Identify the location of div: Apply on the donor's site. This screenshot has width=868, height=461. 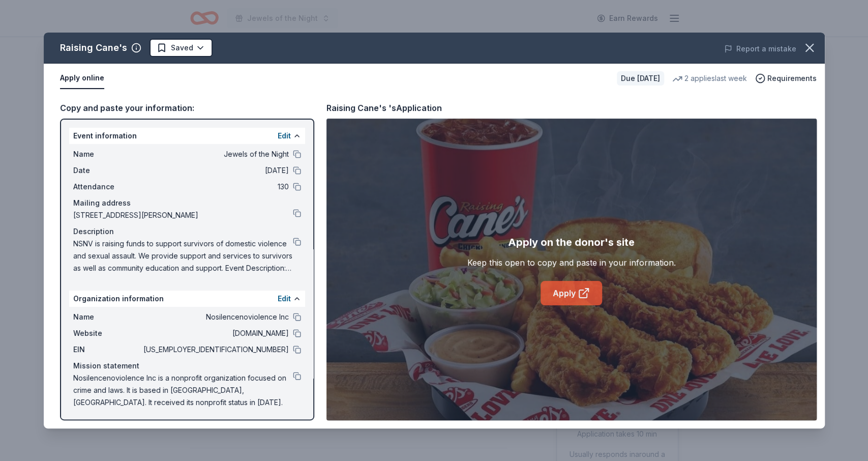
(571, 242).